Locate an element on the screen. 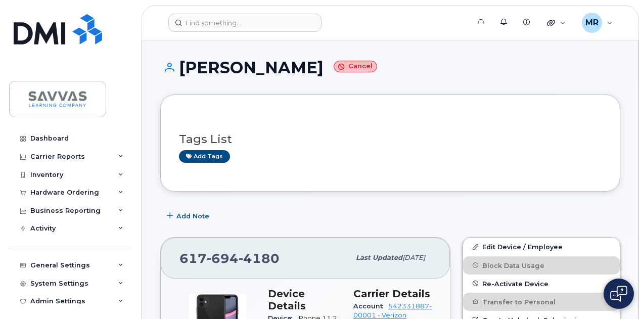  a: Edit Device / Employee is located at coordinates (541, 247).